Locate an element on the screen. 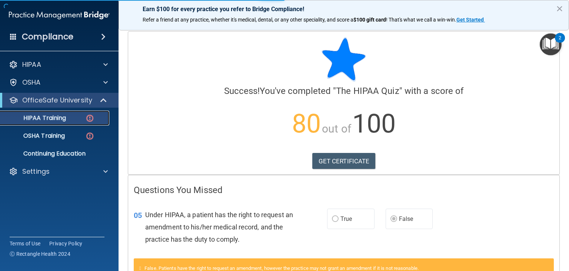  span: Success! is located at coordinates (242, 91).